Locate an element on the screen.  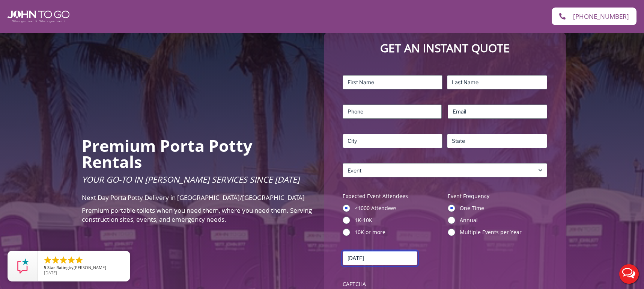
input: First Name is located at coordinates (392, 82).